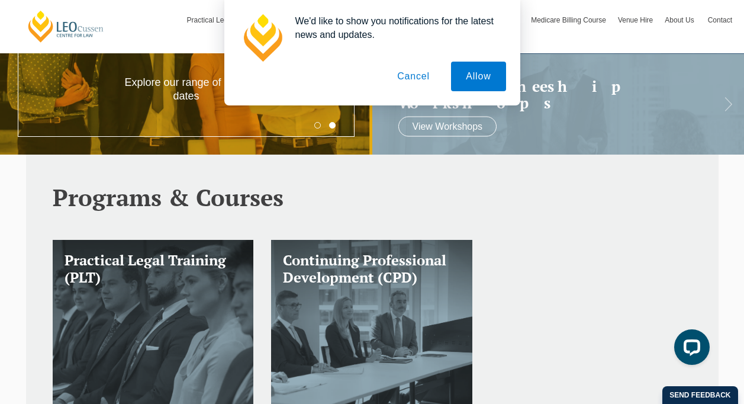 The height and width of the screenshot is (404, 744). Describe the element at coordinates (372, 269) in the screenshot. I see `h3: Continuing Professional Development (CPD)` at that location.